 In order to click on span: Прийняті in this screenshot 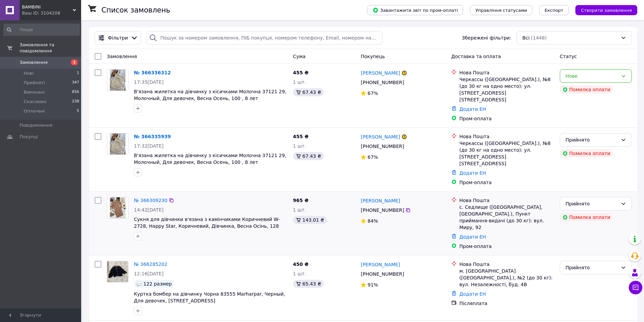, I will do `click(34, 83)`.